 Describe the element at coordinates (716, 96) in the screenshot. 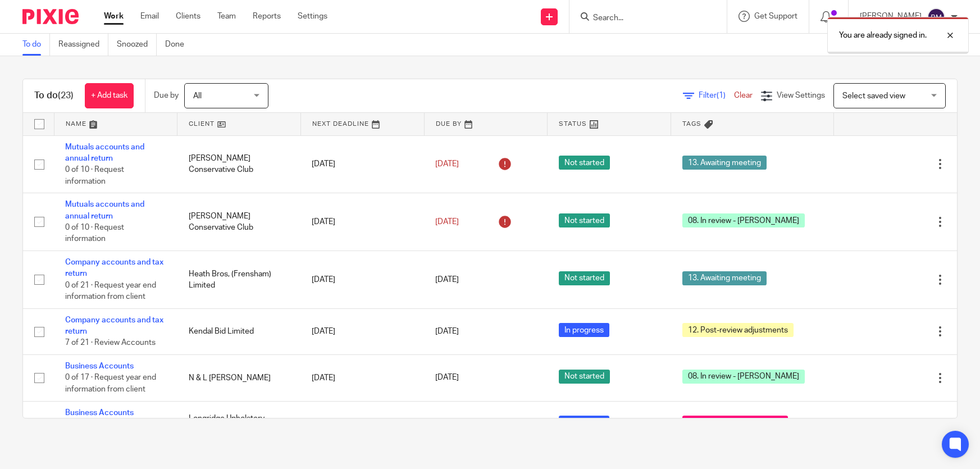

I see `span: Filter` at that location.